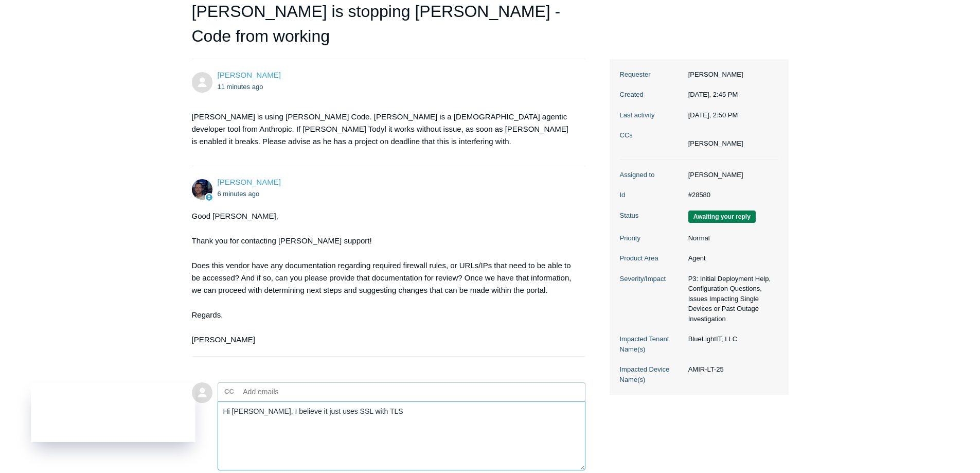 Image resolution: width=980 pixels, height=473 pixels. I want to click on dd: #28580, so click(731, 195).